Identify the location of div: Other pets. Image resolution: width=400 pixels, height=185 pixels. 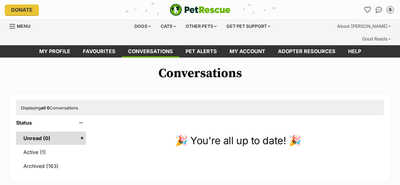
(201, 26).